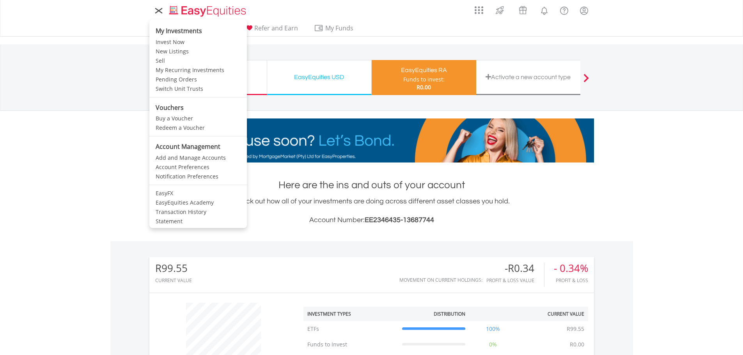  Describe the element at coordinates (198, 203) in the screenshot. I see `a: EasyEquities Academy` at that location.